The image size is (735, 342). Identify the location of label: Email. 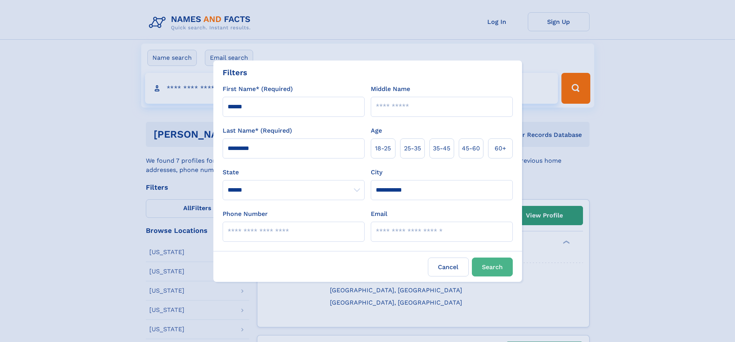
(379, 214).